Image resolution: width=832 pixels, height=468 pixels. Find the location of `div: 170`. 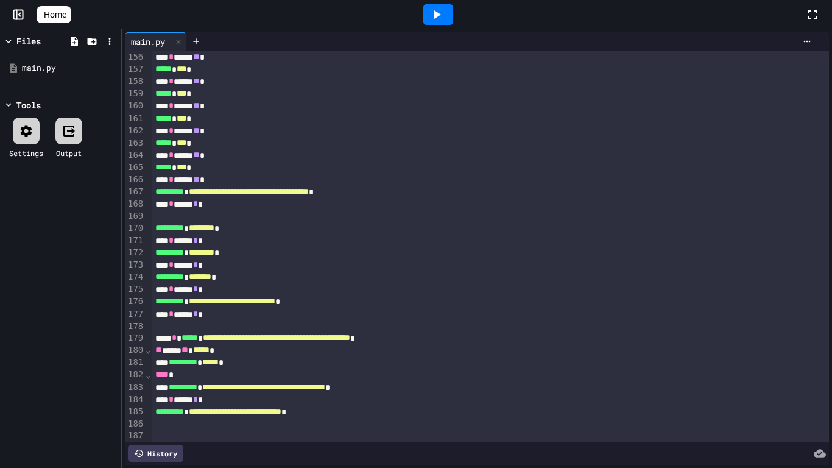

div: 170 is located at coordinates (135, 228).